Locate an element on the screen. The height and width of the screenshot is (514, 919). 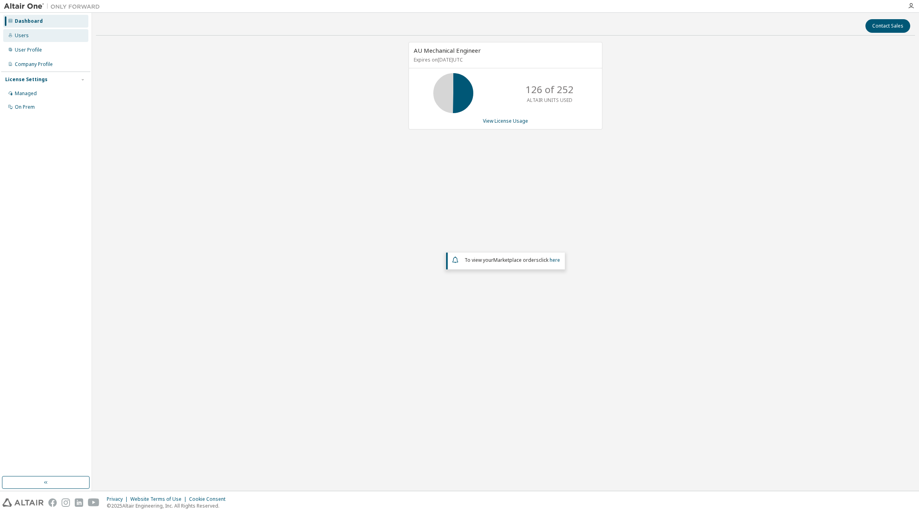
em: Marketplace orders is located at coordinates (516, 260).